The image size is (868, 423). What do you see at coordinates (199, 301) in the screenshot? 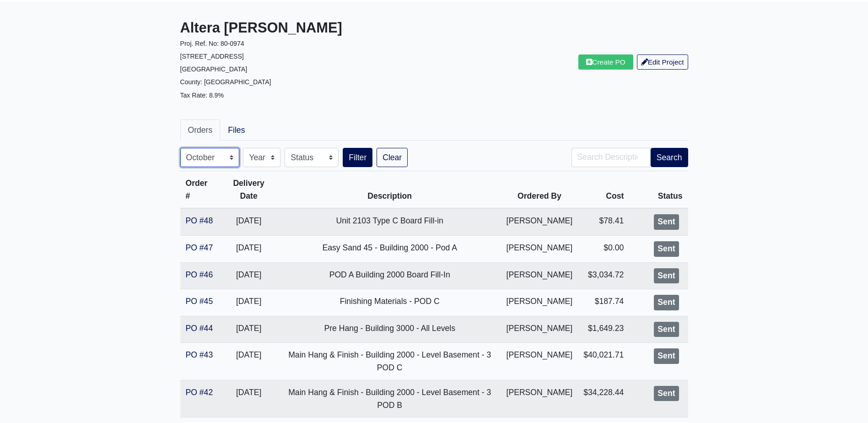
I see `a: PO #45` at bounding box center [199, 301].